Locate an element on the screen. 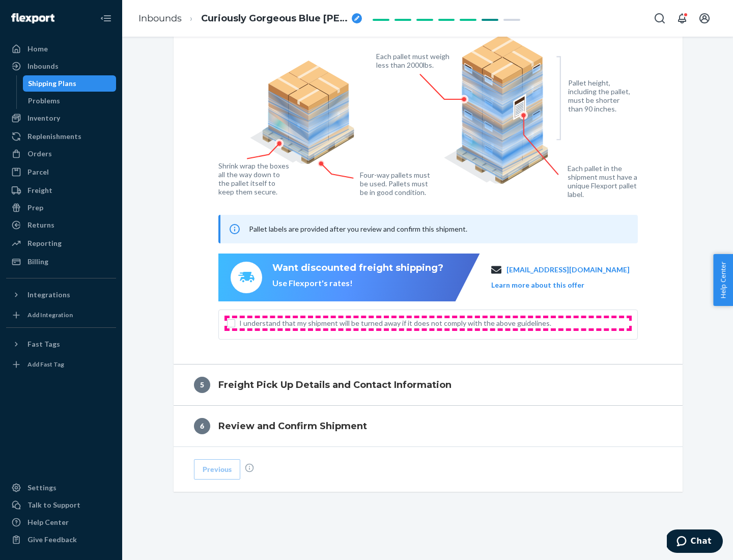  figcaption: Each pallet must weigh less than 2000lbs. is located at coordinates (414, 61).